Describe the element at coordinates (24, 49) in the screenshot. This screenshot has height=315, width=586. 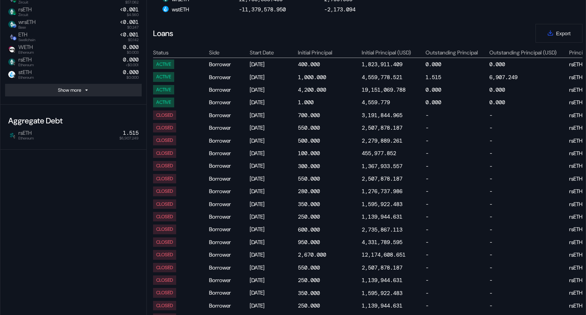
I see `span: WETH` at that location.